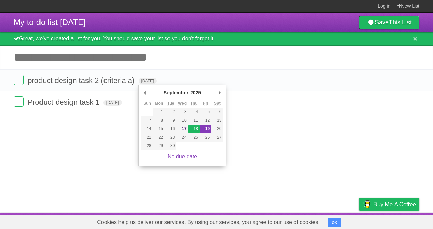 This screenshot has height=229, width=433. Describe the element at coordinates (182, 129) in the screenshot. I see `button: 17` at that location.